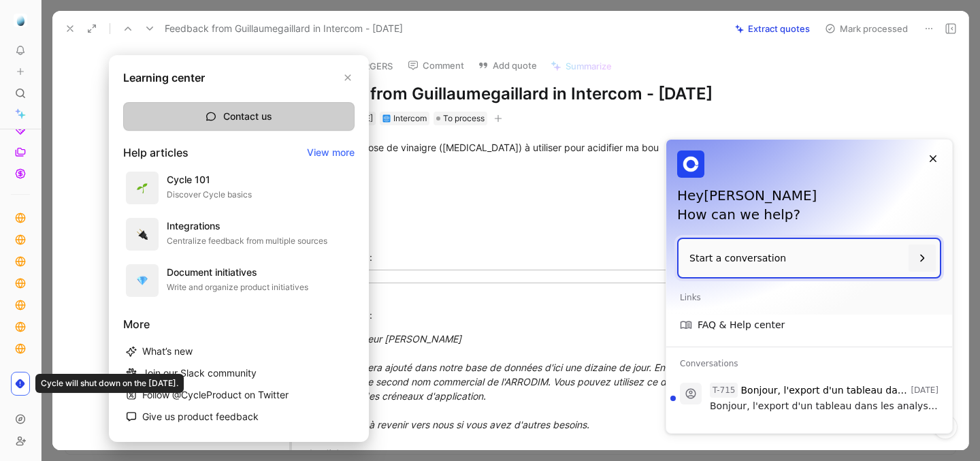  What do you see at coordinates (247, 241) in the screenshot?
I see `div: Centralize feedback from multiple sources` at bounding box center [247, 241].